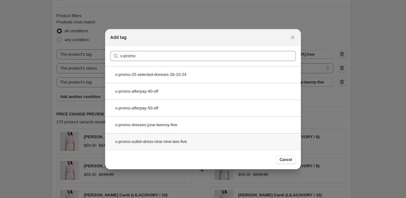 Image resolution: width=406 pixels, height=198 pixels. What do you see at coordinates (286, 159) in the screenshot?
I see `span: Cancel` at bounding box center [286, 159].